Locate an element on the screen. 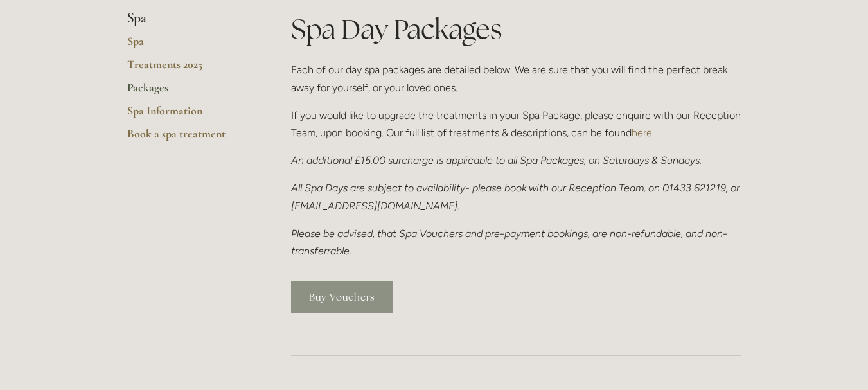  h1: Spa Day Packages is located at coordinates (516, 29).